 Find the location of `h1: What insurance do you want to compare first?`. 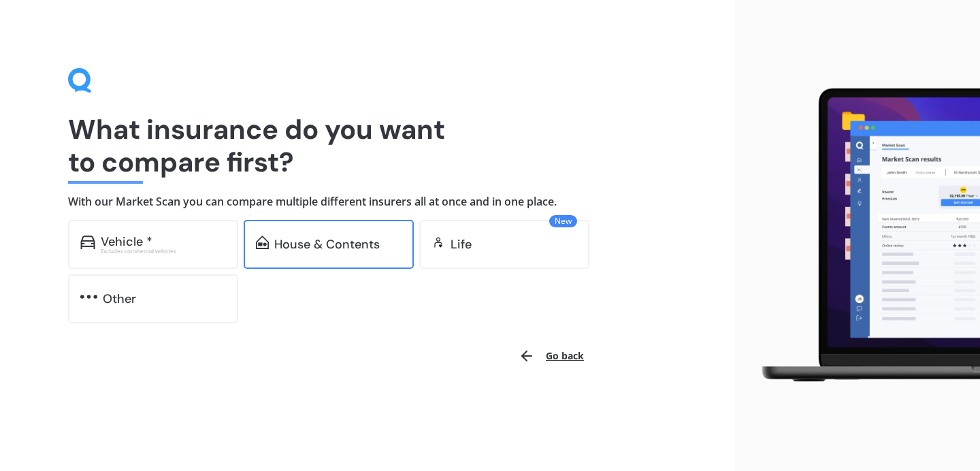

h1: What insurance do you want to compare first? is located at coordinates (367, 145).